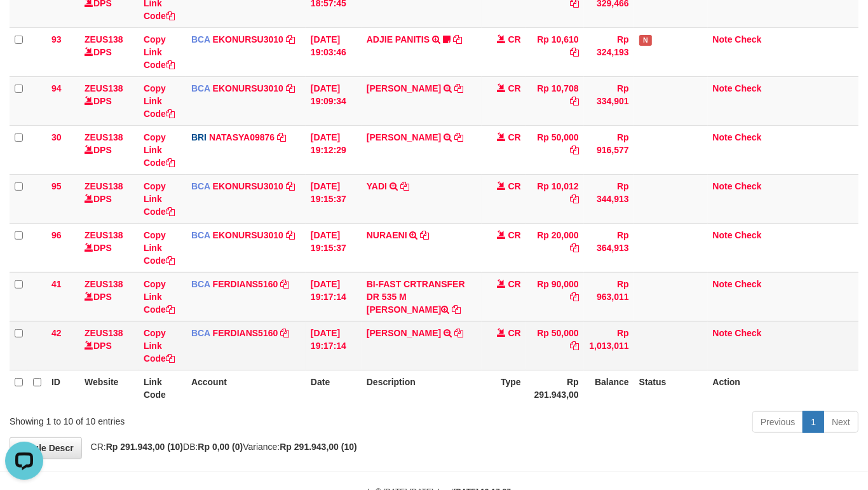 Image resolution: width=868 pixels, height=490 pixels. What do you see at coordinates (609, 388) in the screenshot?
I see `th: Balance` at bounding box center [609, 388].